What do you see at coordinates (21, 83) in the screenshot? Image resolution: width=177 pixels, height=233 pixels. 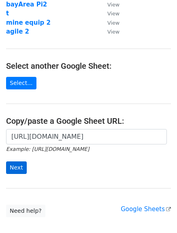 I see `a: Select...` at bounding box center [21, 83].